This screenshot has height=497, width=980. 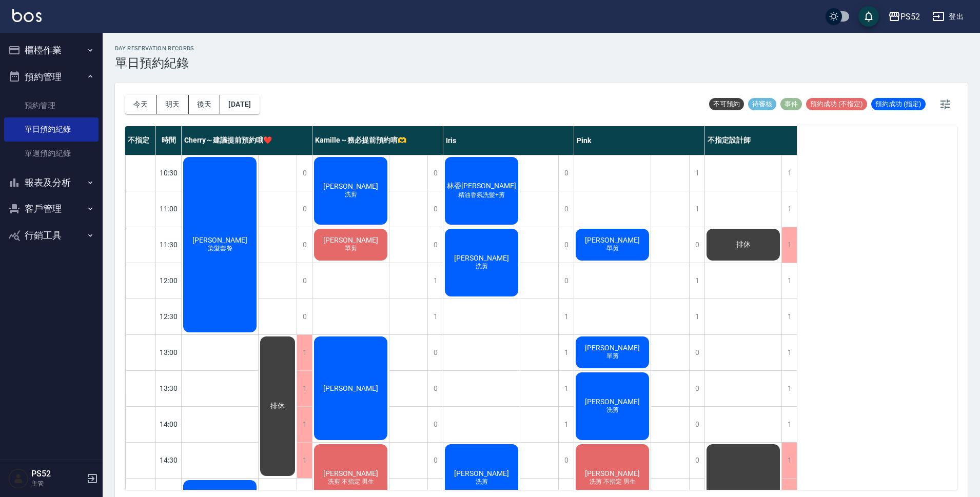 What do you see at coordinates (169, 388) in the screenshot?
I see `div: 13:30` at bounding box center [169, 388].